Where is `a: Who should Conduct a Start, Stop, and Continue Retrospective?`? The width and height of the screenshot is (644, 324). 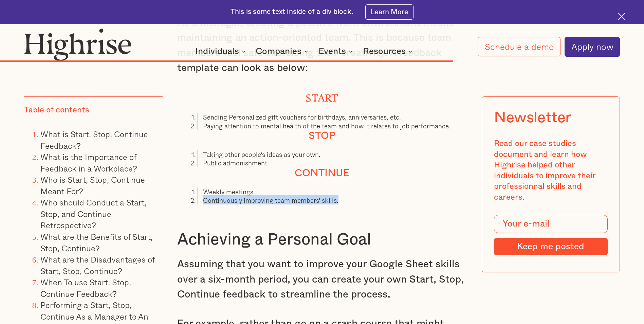
a: Who should Conduct a Start, Stop, and Continue Retrospective? is located at coordinates (94, 214).